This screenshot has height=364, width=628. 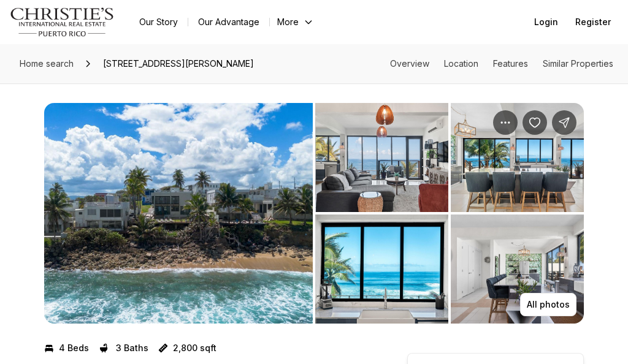 What do you see at coordinates (410, 63) in the screenshot?
I see `a: Skip to: Overview` at bounding box center [410, 63].